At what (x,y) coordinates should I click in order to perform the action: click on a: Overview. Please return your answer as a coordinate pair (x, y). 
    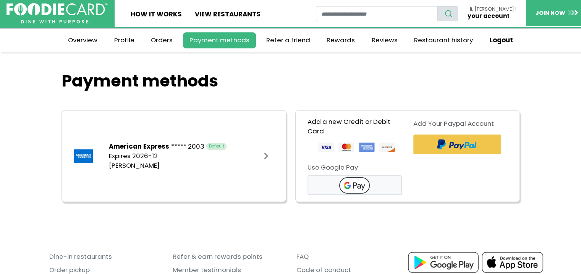
    Looking at the image, I should click on (82, 40).